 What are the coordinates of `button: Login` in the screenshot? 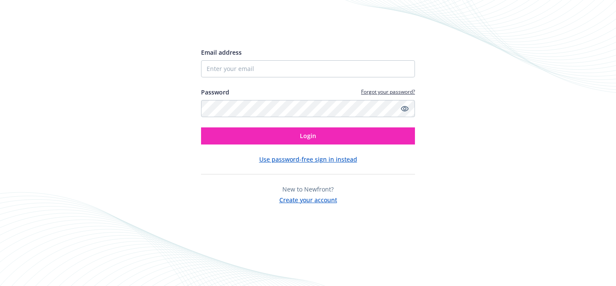 It's located at (308, 136).